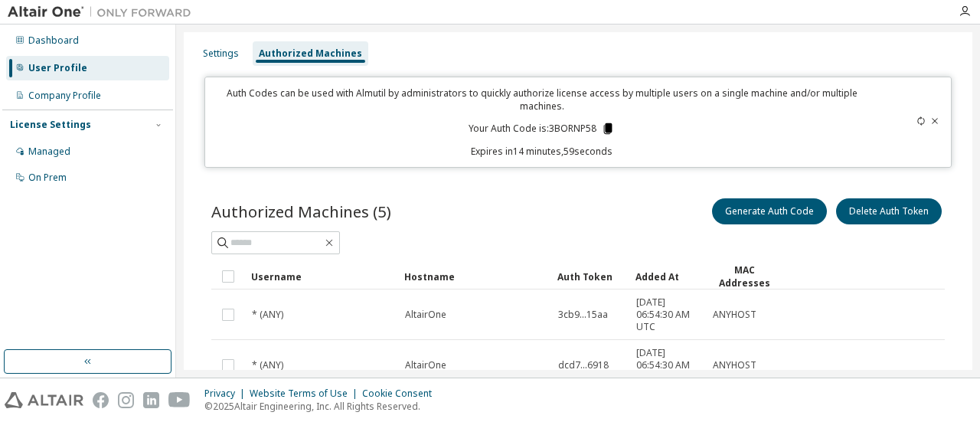 Image resolution: width=980 pixels, height=422 pixels. I want to click on div: Added At, so click(667, 276).